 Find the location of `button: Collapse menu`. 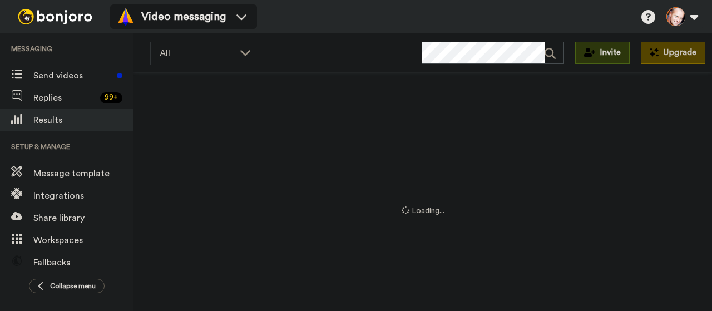

button: Collapse menu is located at coordinates (67, 286).